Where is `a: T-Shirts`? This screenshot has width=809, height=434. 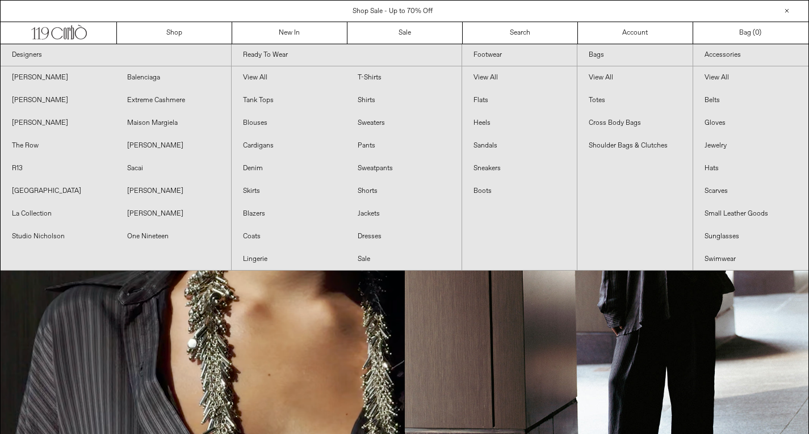 a: T-Shirts is located at coordinates (403, 78).